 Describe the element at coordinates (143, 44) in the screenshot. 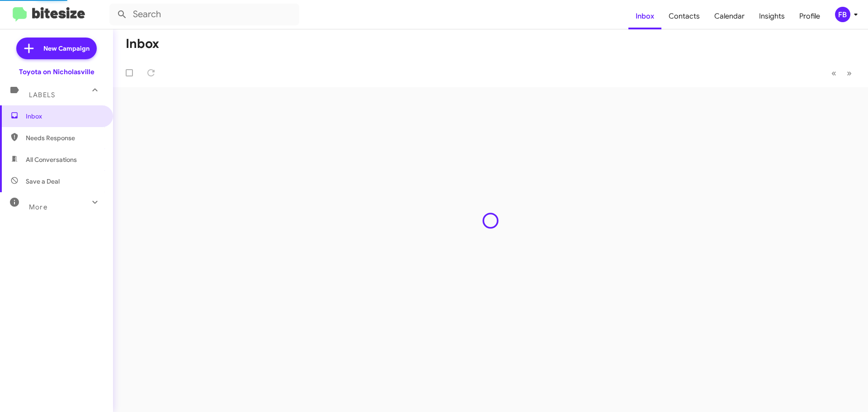

I see `h1: Inbox` at that location.